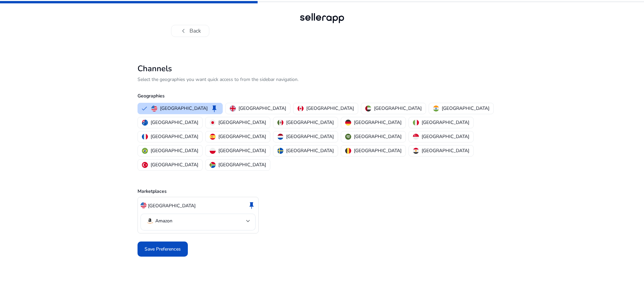 The height and width of the screenshot is (306, 644). What do you see at coordinates (213, 123) in the screenshot?
I see `img: jp.svg` at bounding box center [213, 123].